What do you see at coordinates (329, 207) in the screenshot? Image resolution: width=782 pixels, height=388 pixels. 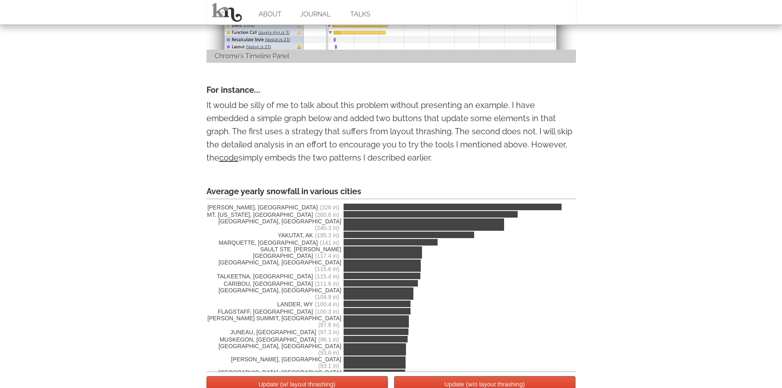 I see `span: (326 in)` at bounding box center [329, 207].